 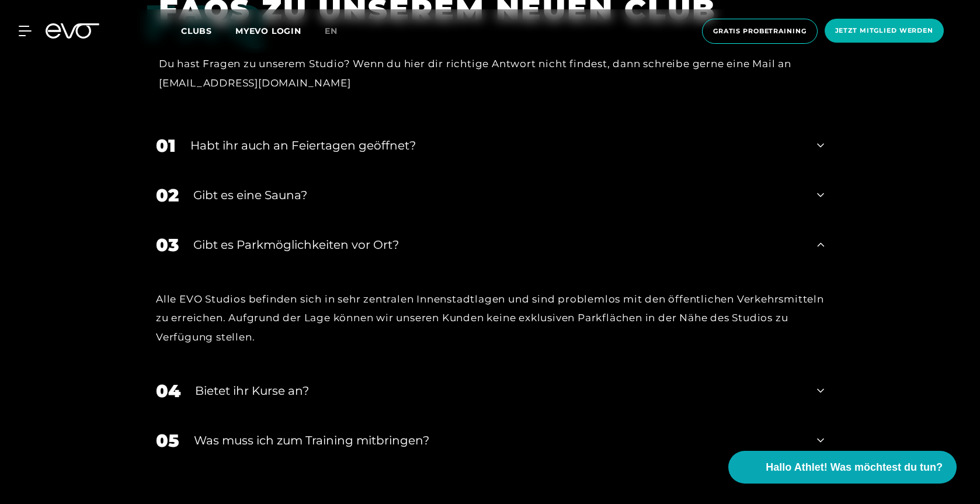 What do you see at coordinates (268, 31) in the screenshot?
I see `a: MYEVO LOGIN` at bounding box center [268, 31].